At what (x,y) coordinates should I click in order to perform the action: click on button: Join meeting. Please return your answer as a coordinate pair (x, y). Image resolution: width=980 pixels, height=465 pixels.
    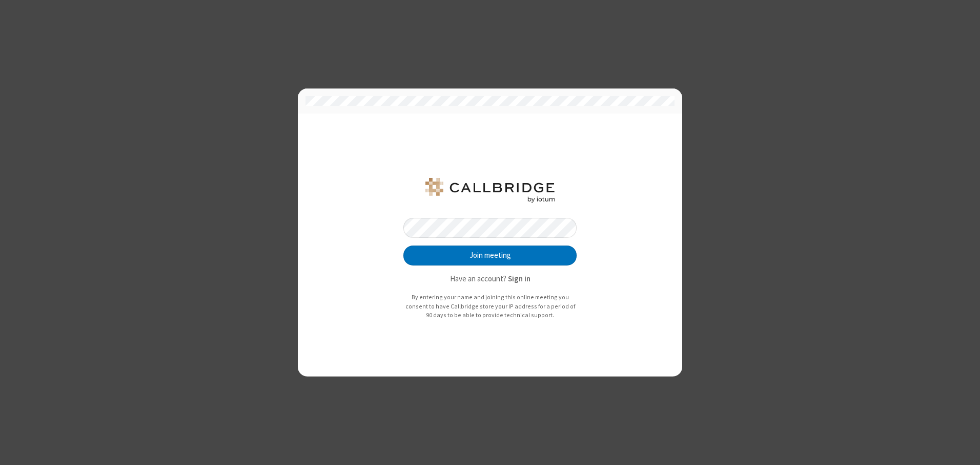
    Looking at the image, I should click on (490, 256).